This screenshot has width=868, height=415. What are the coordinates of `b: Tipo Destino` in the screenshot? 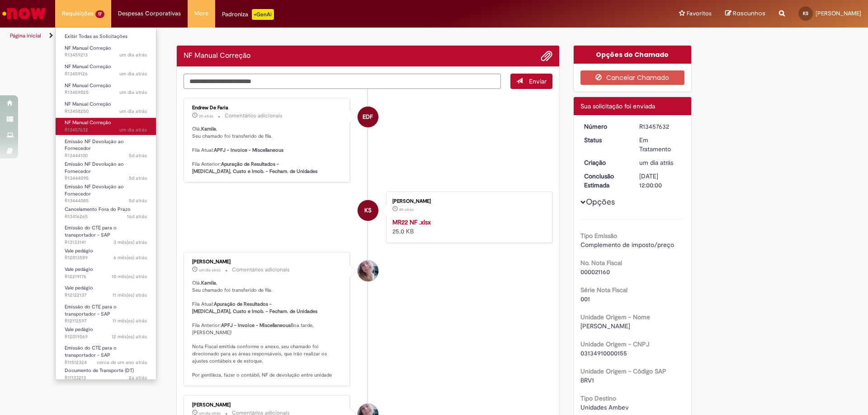 It's located at (598, 398).